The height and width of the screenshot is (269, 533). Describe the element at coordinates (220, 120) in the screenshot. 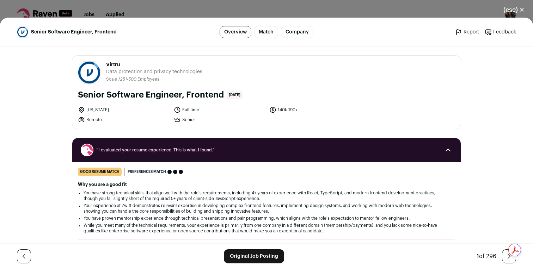

I see `li: Senior` at that location.